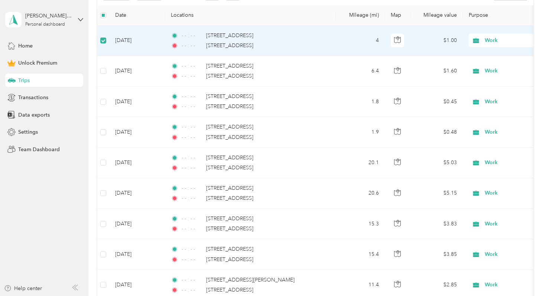 The width and height of the screenshot is (546, 296). I want to click on span: Home, so click(25, 46).